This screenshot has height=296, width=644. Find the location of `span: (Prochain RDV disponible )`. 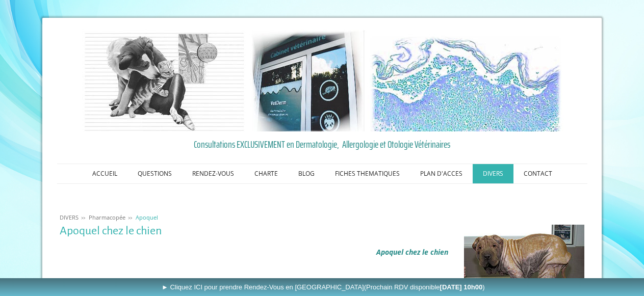

span: (Prochain RDV disponible ) is located at coordinates (424, 287).